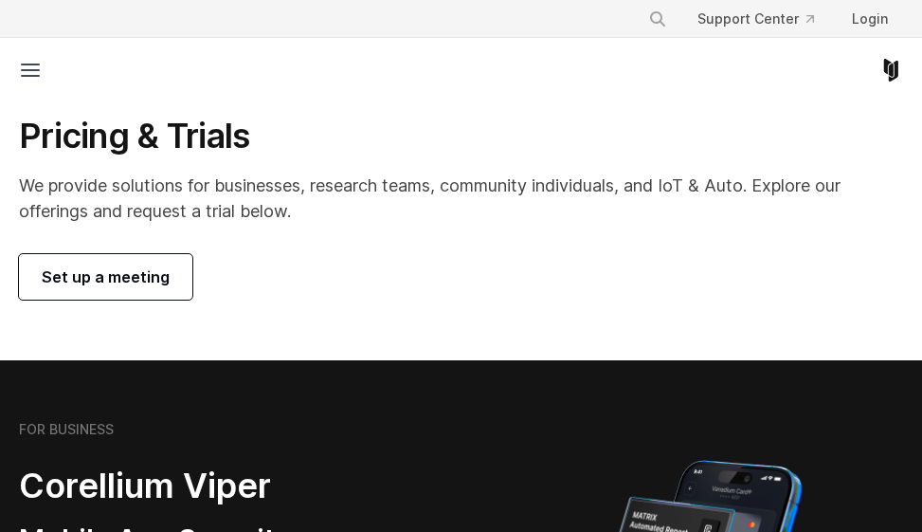 The image size is (922, 532). What do you see at coordinates (870, 19) in the screenshot?
I see `a: Login` at bounding box center [870, 19].